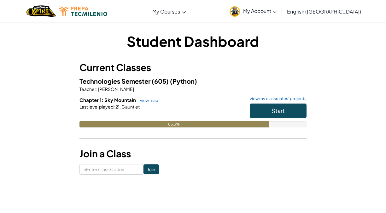 This screenshot has height=213, width=386. I want to click on span: Teacher, so click(88, 89).